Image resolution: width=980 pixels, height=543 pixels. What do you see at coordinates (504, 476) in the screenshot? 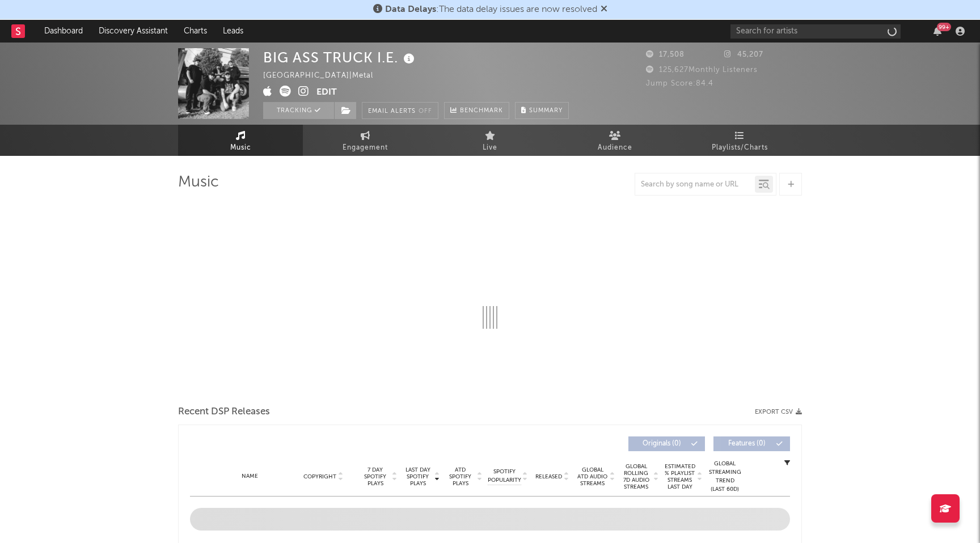
I see `span: Spotify Popularity` at bounding box center [504, 476].